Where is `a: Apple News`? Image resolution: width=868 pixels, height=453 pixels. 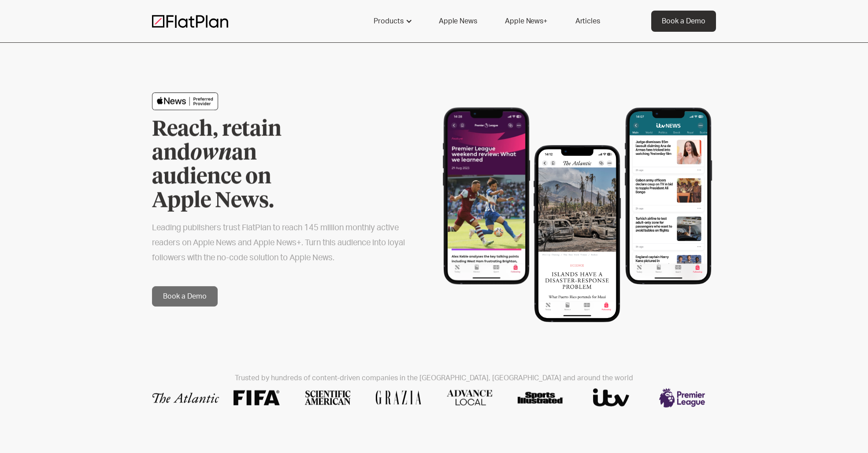 a: Apple News is located at coordinates (458, 21).